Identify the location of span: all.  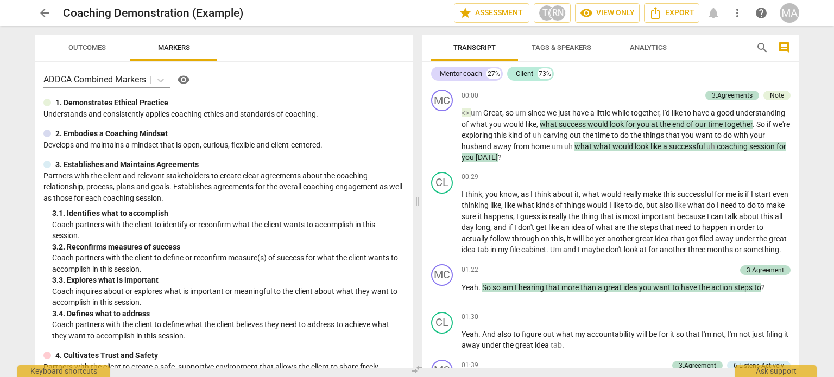
(778, 217).